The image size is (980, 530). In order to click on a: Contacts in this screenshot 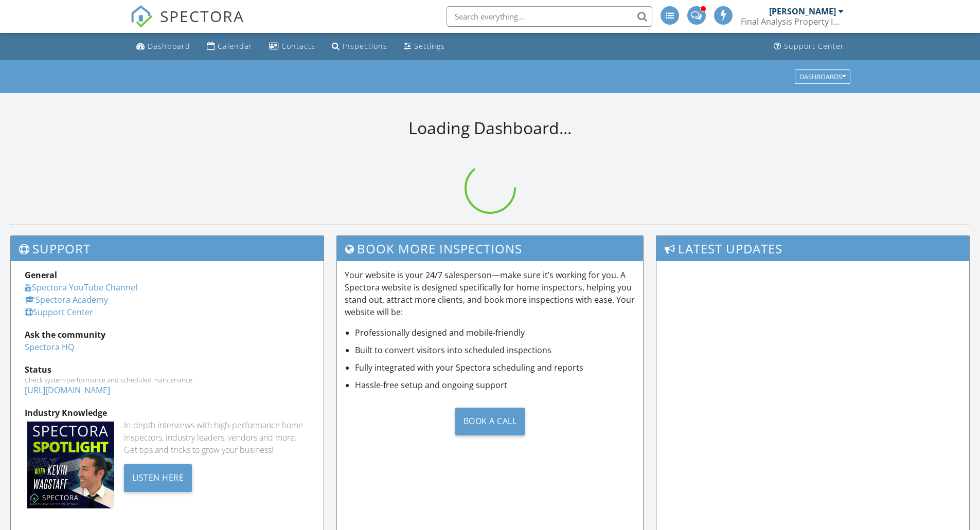, I will do `click(292, 46)`.